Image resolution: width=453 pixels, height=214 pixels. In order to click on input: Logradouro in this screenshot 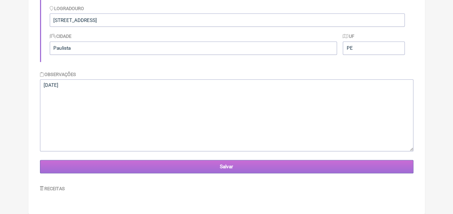, I will do `click(227, 20)`.